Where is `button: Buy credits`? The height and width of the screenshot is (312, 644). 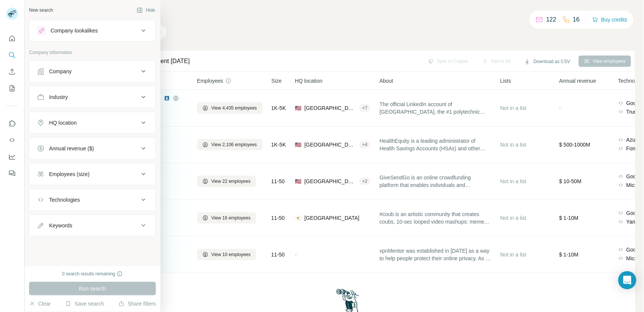
button: Buy credits is located at coordinates (610, 20).